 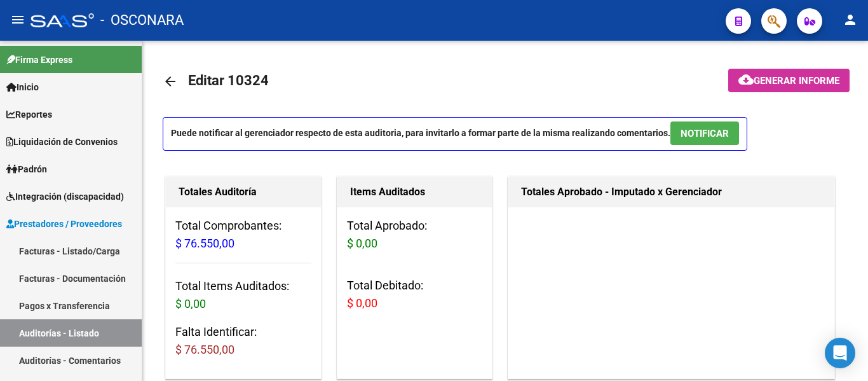 I want to click on h3: Total Aprobado:, so click(x=415, y=235).